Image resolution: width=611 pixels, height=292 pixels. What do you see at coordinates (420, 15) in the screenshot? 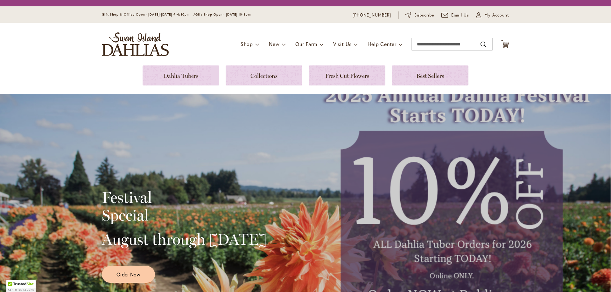
I see `a: Subscribe` at bounding box center [420, 15].